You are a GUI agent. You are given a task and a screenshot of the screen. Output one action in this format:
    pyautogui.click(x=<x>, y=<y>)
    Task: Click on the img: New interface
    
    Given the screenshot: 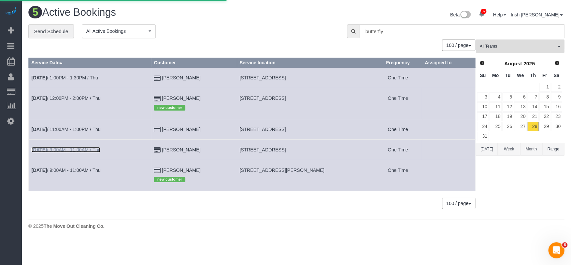 What is the action you would take?
    pyautogui.click(x=465, y=15)
    